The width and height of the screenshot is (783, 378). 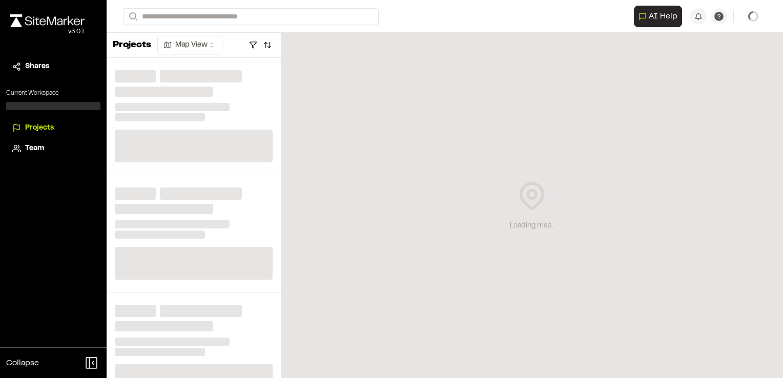 What do you see at coordinates (53, 149) in the screenshot?
I see `a: Team` at bounding box center [53, 149].